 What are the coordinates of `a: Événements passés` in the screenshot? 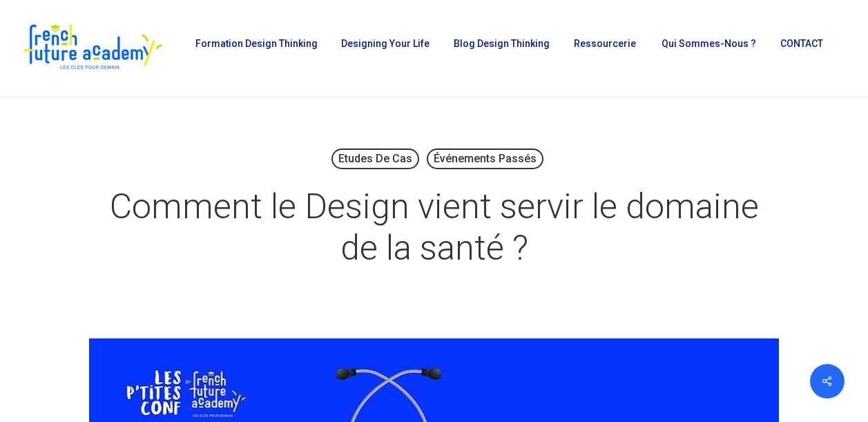 It's located at (485, 158).